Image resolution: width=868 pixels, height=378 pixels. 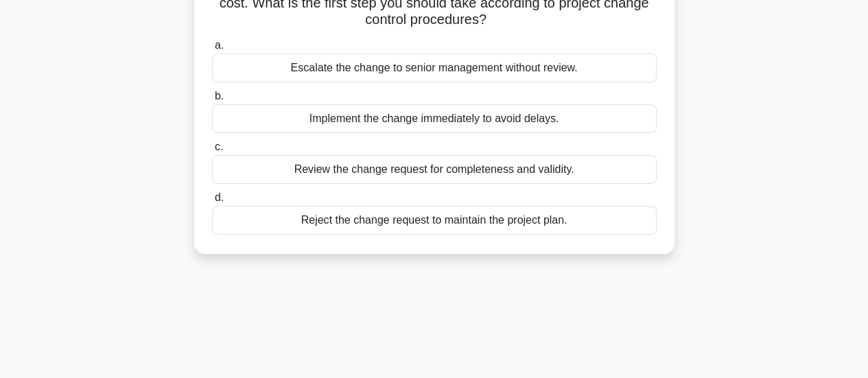 What do you see at coordinates (434, 220) in the screenshot?
I see `div: Reject the change request to maintain the project plan.` at bounding box center [434, 220].